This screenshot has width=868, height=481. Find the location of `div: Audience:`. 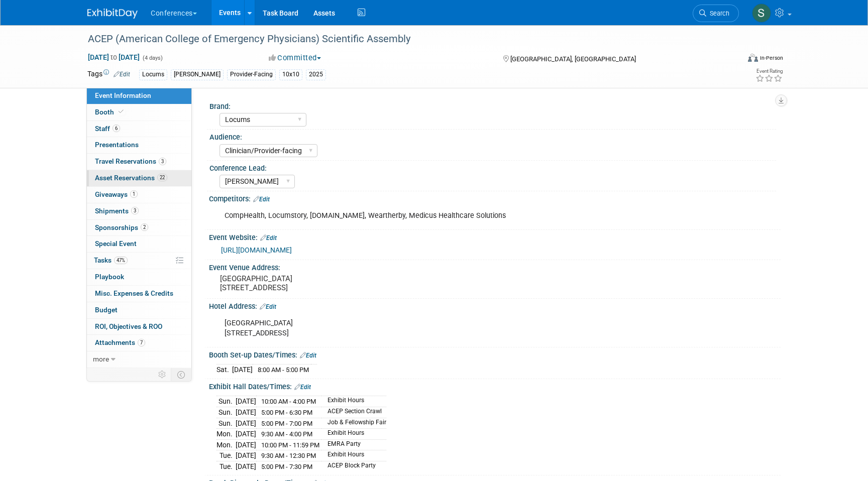

div: Audience: is located at coordinates (492, 136).